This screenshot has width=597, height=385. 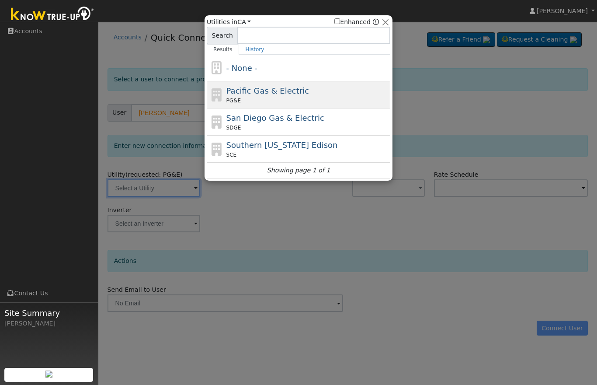 What do you see at coordinates (357, 22) in the screenshot?
I see `span: Show enhanced providers` at bounding box center [357, 22].